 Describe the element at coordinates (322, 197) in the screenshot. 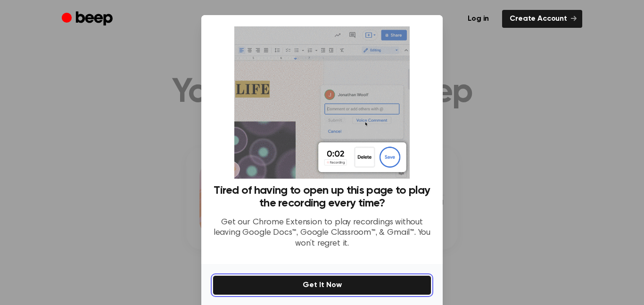

I see `h3: Tired of having to open up this page to play the recording every time?` at that location.